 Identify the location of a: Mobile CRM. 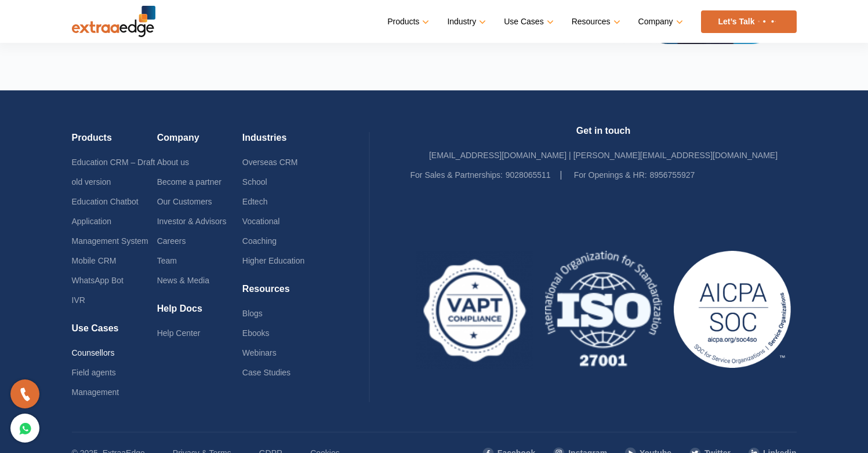
(94, 261).